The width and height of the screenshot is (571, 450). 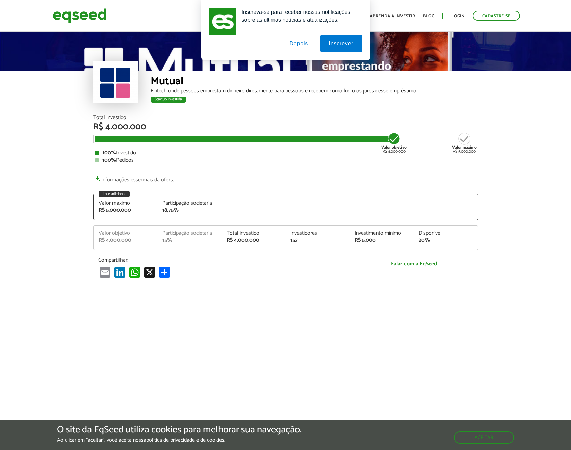 I want to click on div: R$ 5.000, so click(x=381, y=240).